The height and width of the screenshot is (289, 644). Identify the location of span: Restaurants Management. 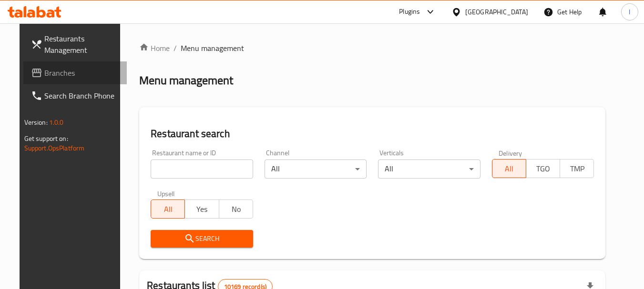
(82, 44).